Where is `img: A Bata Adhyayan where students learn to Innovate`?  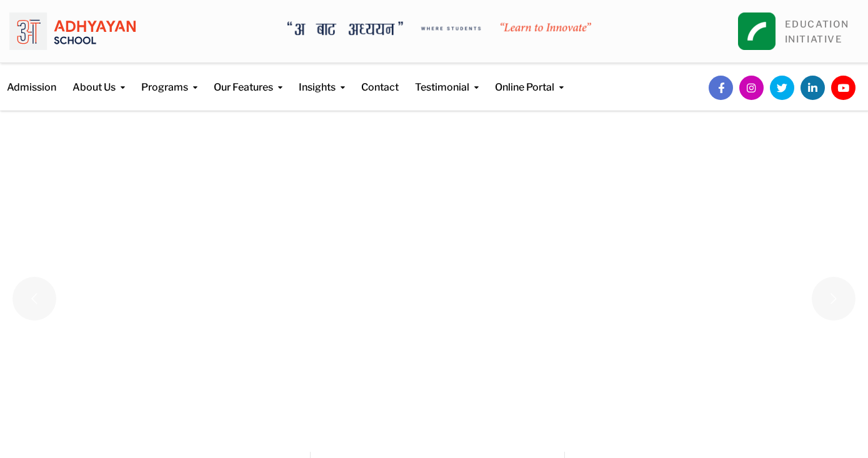 img: A Bata Adhyayan where students learn to Innovate is located at coordinates (439, 28).